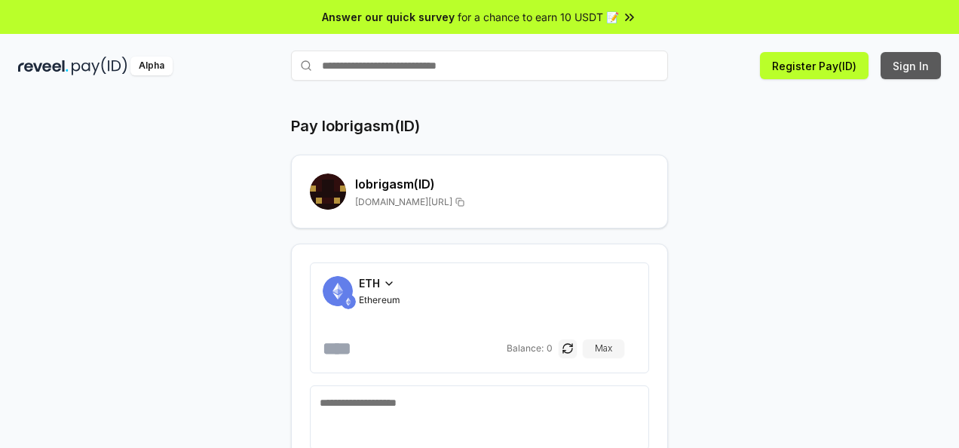  I want to click on h2: lobrigasm (ID), so click(502, 184).